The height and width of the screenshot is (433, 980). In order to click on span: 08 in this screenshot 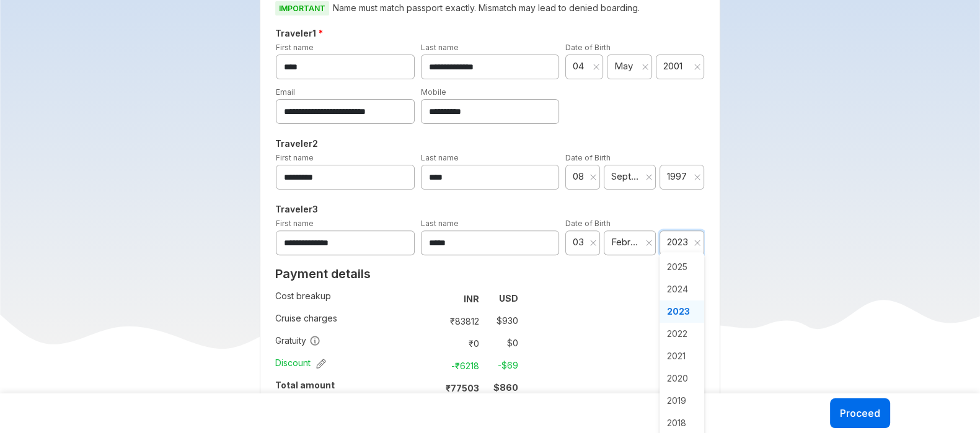, I will do `click(579, 177)`.